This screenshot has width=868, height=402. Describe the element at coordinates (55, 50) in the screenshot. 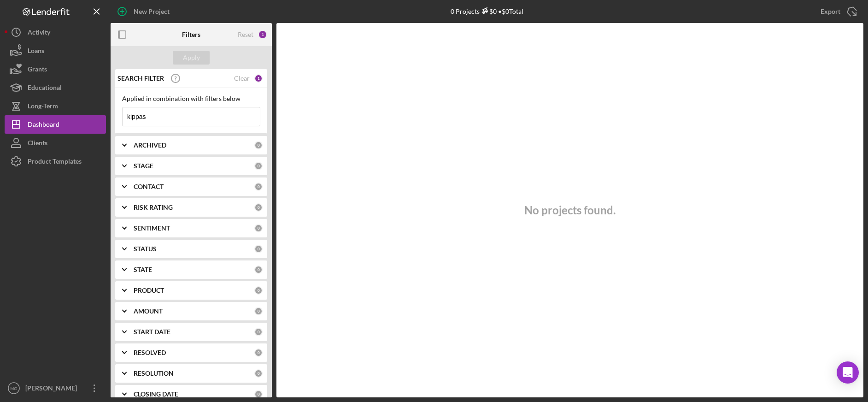

I see `button: Loans` at that location.